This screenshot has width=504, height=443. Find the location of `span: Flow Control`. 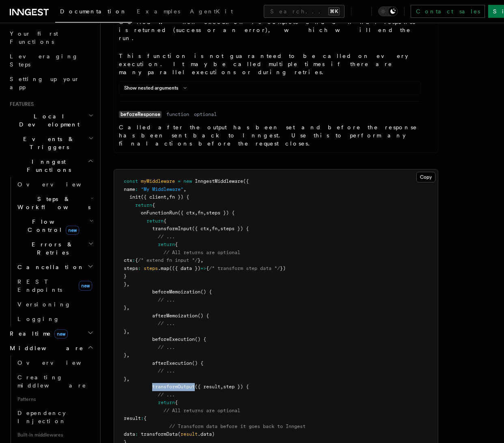

span: Flow Control is located at coordinates (51, 226).